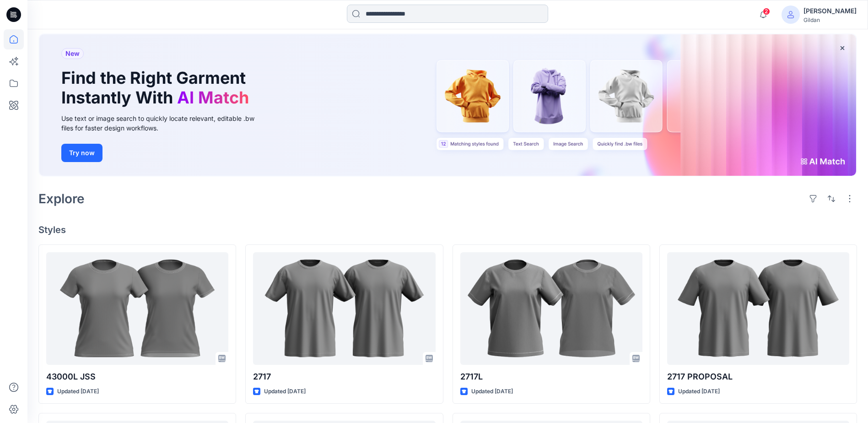 This screenshot has height=423, width=868. What do you see at coordinates (766, 11) in the screenshot?
I see `span: 2` at bounding box center [766, 11].